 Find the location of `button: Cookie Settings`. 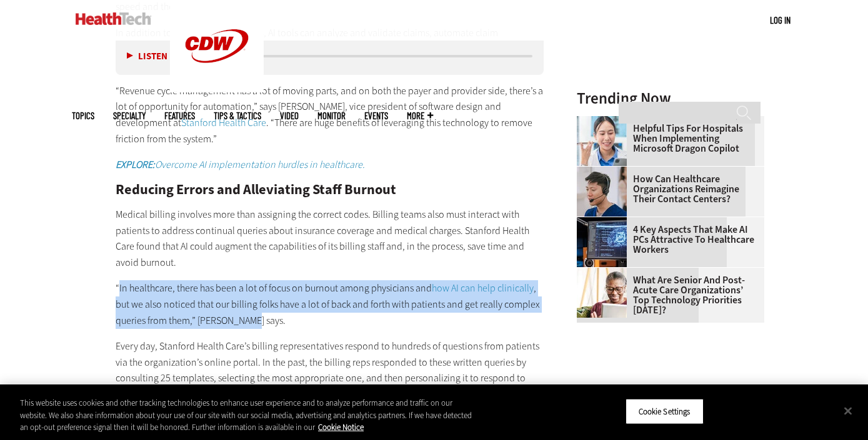

button: Cookie Settings is located at coordinates (664, 411).